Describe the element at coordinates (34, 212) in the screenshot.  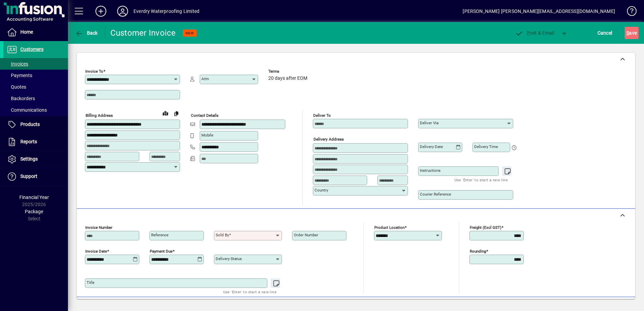
I see `span: Package` at that location.